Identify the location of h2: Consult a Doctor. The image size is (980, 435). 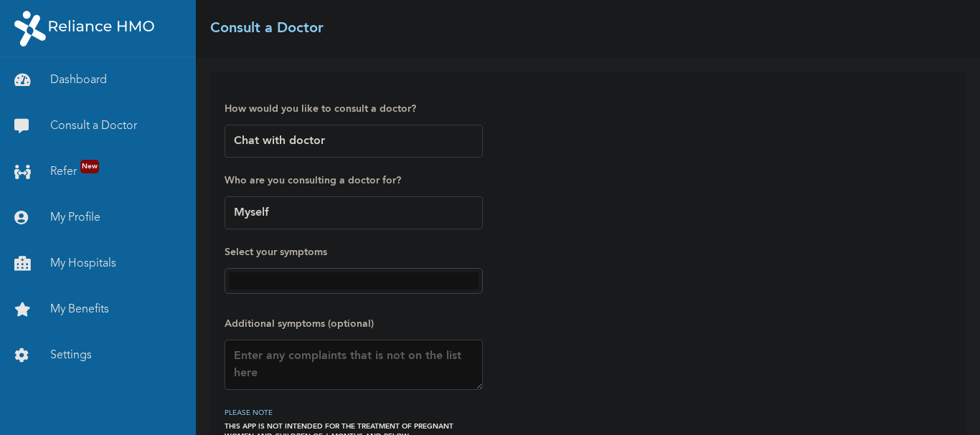
(267, 29).